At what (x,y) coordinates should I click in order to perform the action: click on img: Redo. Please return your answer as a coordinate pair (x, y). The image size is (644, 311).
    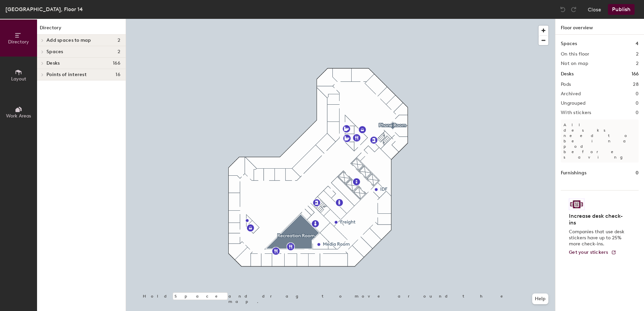
    Looking at the image, I should click on (574, 9).